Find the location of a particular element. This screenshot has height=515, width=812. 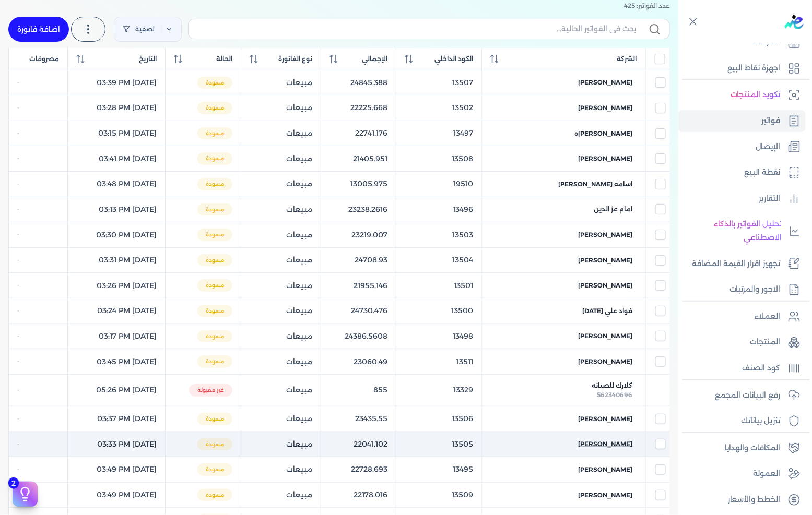

p: اجهزة نقاط البيع is located at coordinates (754, 69).